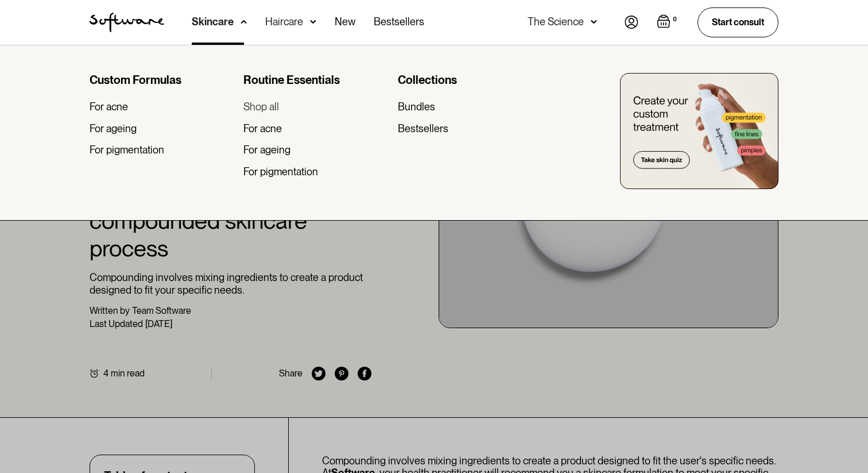 The width and height of the screenshot is (868, 473). Describe the element at coordinates (424, 129) in the screenshot. I see `div: Bestsellers` at that location.